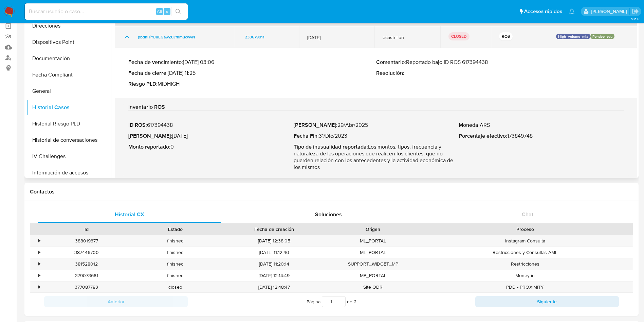 The height and width of the screenshot is (322, 644). I want to click on div: Instagram Consulta, so click(525, 241).